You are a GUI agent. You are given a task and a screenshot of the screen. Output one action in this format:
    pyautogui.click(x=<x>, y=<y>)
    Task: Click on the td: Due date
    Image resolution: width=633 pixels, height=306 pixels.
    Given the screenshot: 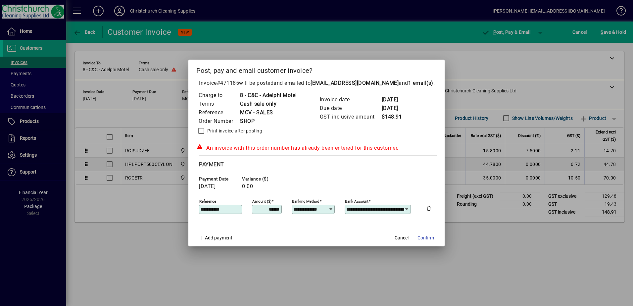 What is the action you would take?
    pyautogui.click(x=350, y=108)
    